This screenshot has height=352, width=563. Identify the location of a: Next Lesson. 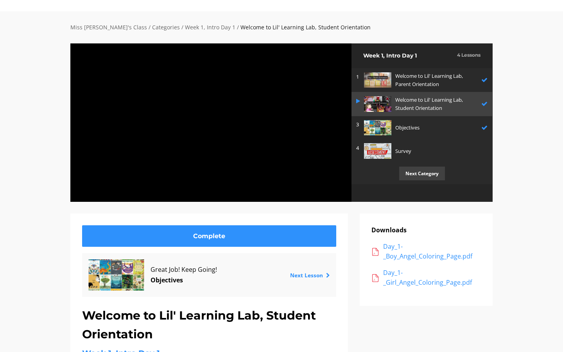
(310, 275).